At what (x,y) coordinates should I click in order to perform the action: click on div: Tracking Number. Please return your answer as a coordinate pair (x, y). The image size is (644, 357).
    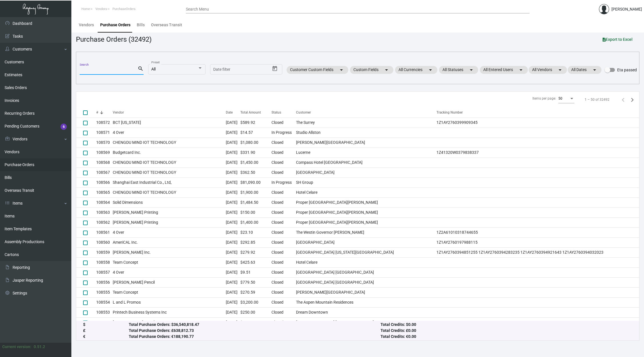
    Looking at the image, I should click on (538, 112).